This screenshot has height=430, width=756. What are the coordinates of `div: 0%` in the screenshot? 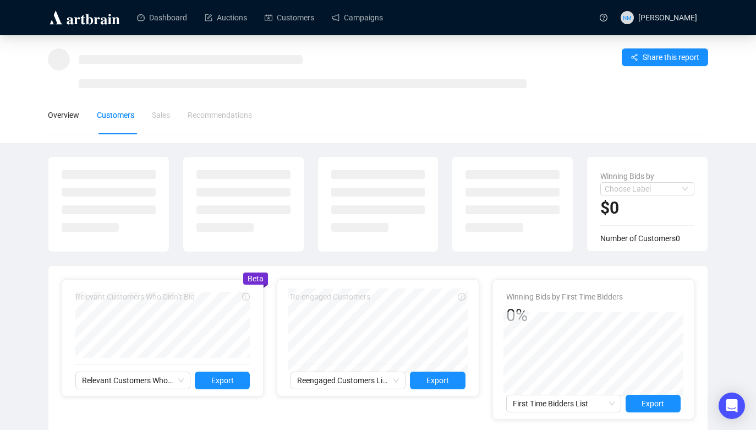 It's located at (564, 315).